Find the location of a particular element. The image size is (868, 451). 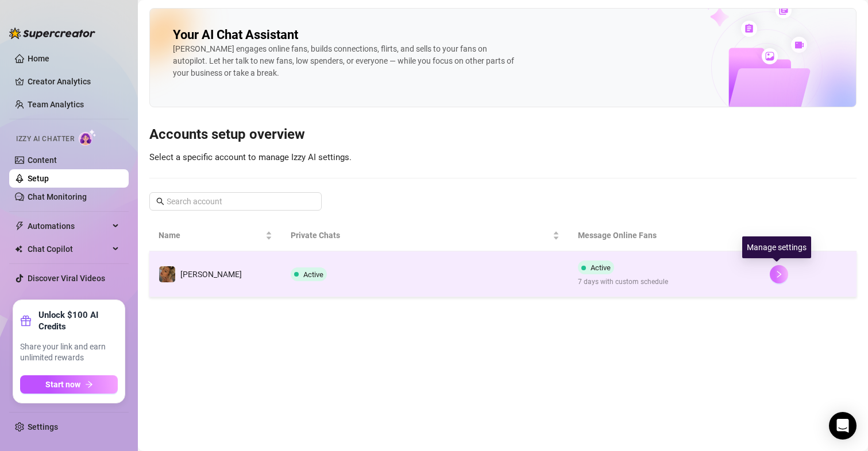

div: Manage settings is located at coordinates (777, 247).